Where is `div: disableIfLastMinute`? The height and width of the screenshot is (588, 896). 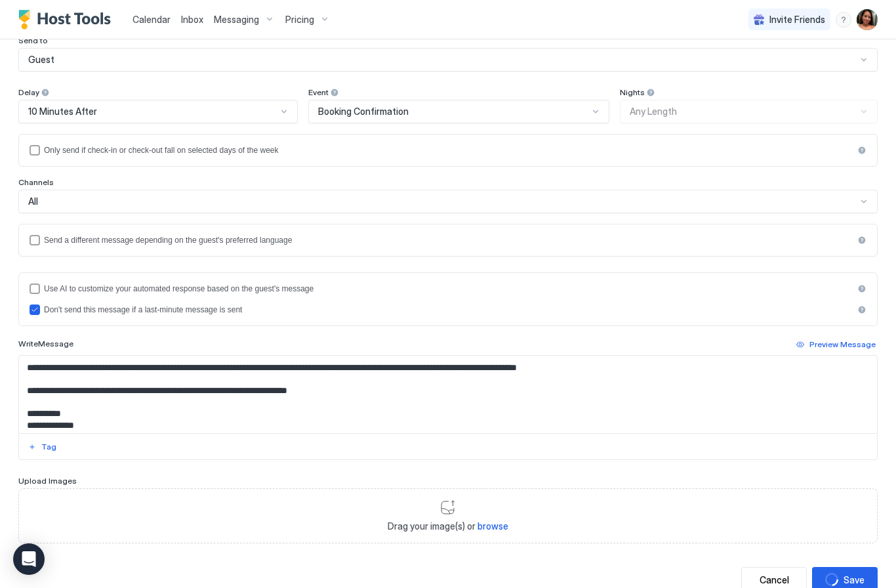 div: disableIfLastMinute is located at coordinates (448, 309).